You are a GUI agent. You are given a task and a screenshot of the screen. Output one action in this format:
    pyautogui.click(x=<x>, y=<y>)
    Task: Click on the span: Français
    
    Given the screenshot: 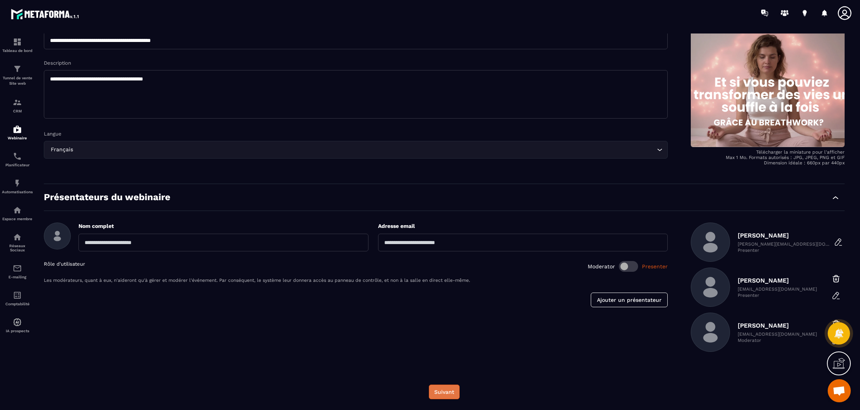 What is the action you would take?
    pyautogui.click(x=62, y=150)
    